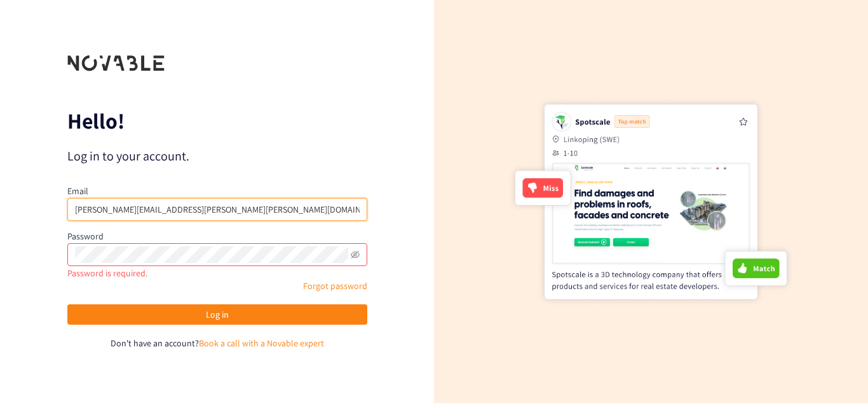 Image resolution: width=868 pixels, height=403 pixels. What do you see at coordinates (217, 121) in the screenshot?
I see `p: Hello!` at bounding box center [217, 121].